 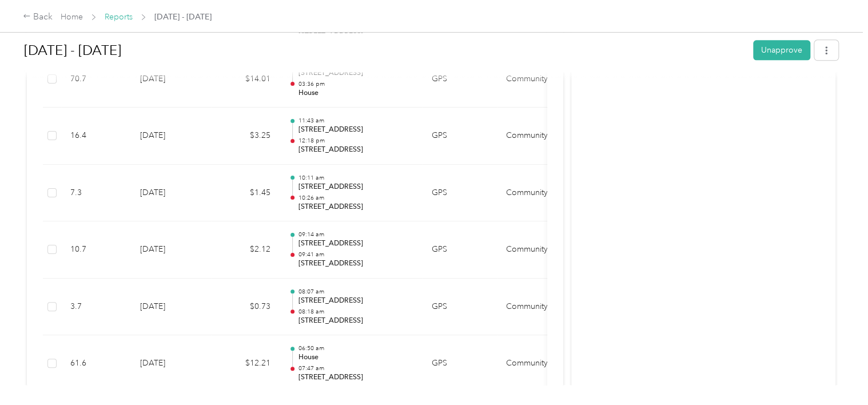 What do you see at coordinates (245, 249) in the screenshot?
I see `td: $2.12` at bounding box center [245, 249].